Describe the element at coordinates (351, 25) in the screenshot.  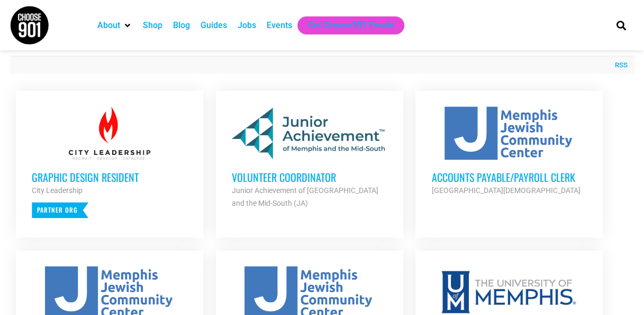
I see `div: Get Choose901 Emails` at that location.